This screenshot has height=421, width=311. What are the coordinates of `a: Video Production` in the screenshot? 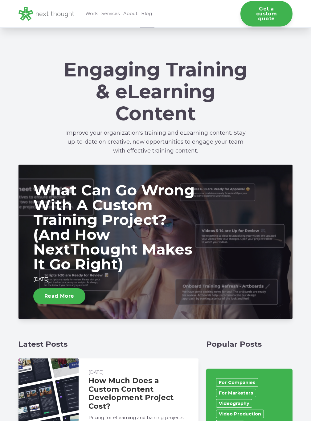 It's located at (240, 414).